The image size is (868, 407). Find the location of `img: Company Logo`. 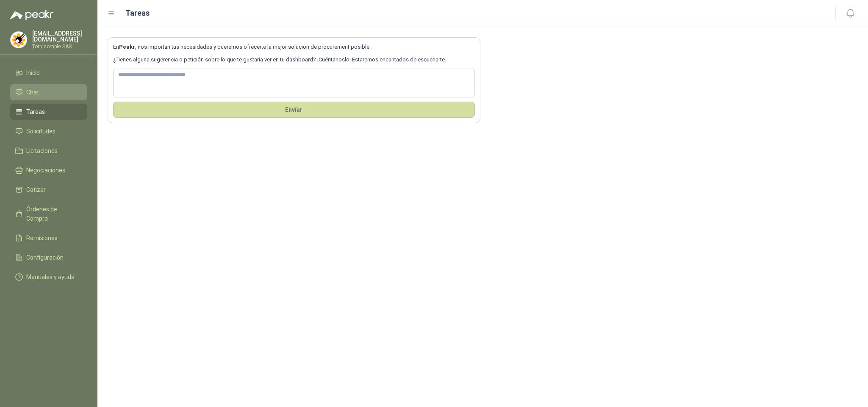

img: Company Logo is located at coordinates (19, 40).